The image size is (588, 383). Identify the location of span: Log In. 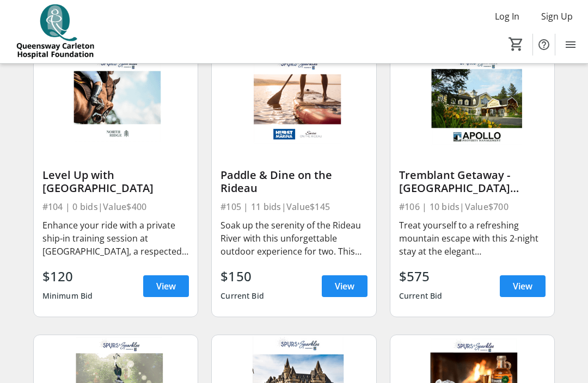
(507, 17).